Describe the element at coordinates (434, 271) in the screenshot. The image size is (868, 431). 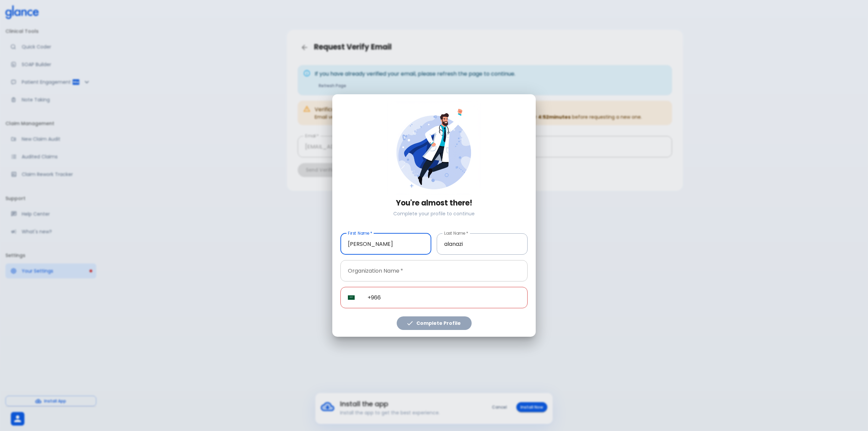
I see `input: Enter your organization name` at that location.